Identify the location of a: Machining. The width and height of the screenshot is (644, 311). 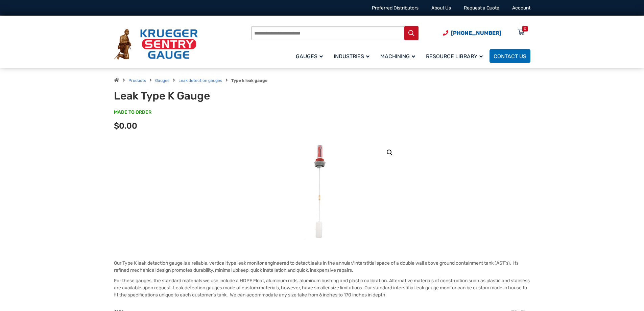
(399, 56).